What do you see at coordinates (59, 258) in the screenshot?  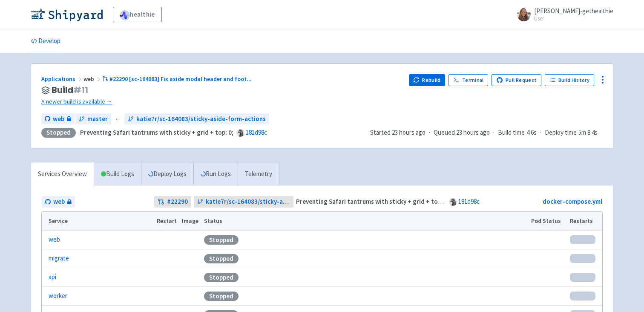 I see `a: migrate` at bounding box center [59, 258].